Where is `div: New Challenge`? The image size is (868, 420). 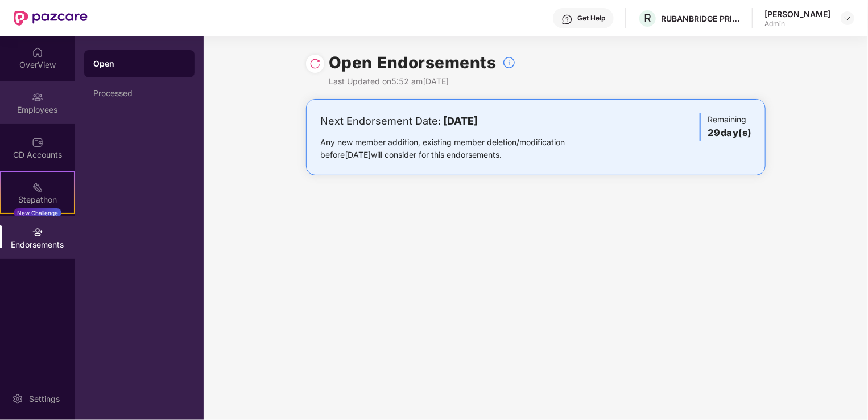
div: New Challenge is located at coordinates (37, 213).